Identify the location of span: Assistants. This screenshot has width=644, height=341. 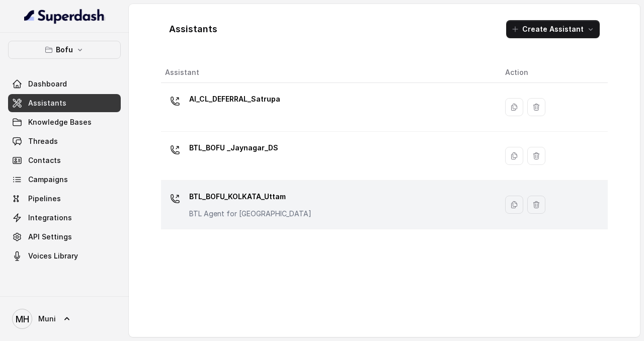
(47, 103).